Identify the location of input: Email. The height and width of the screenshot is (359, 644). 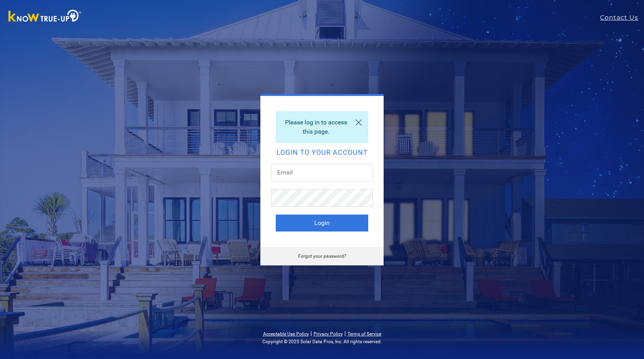
(322, 172).